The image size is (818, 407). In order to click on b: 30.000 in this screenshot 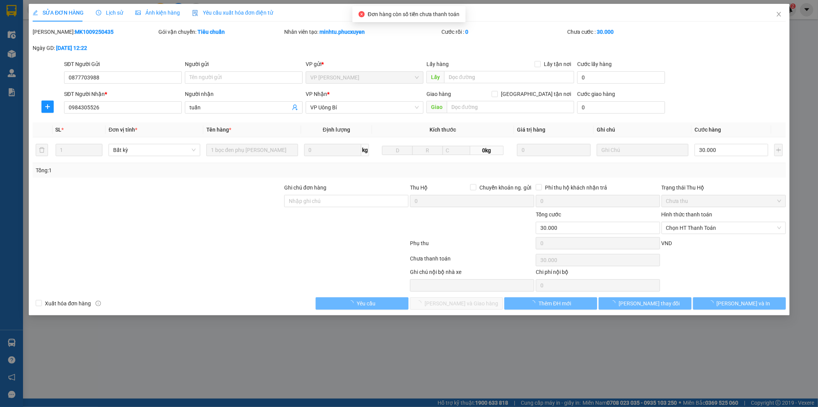, I will do `click(605, 32)`.